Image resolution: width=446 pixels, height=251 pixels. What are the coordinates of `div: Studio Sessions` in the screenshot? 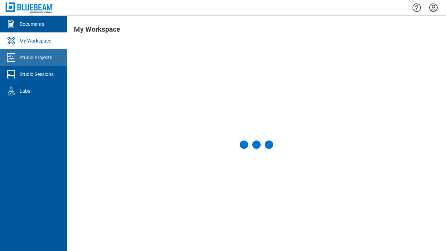 It's located at (37, 74).